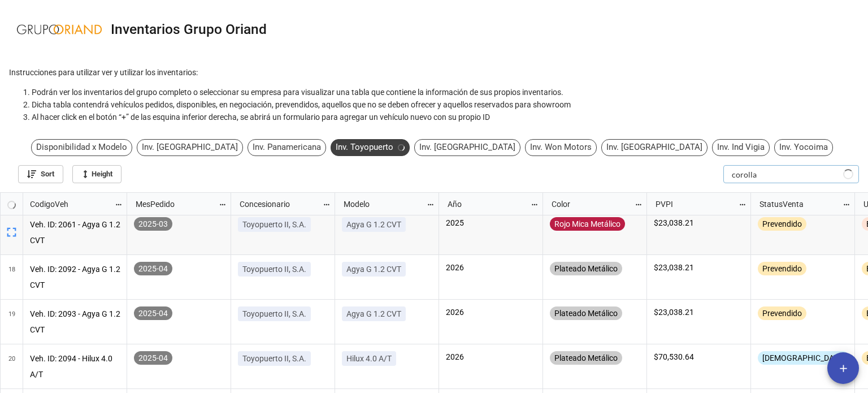  What do you see at coordinates (12, 277) in the screenshot?
I see `span: 18` at bounding box center [12, 277].